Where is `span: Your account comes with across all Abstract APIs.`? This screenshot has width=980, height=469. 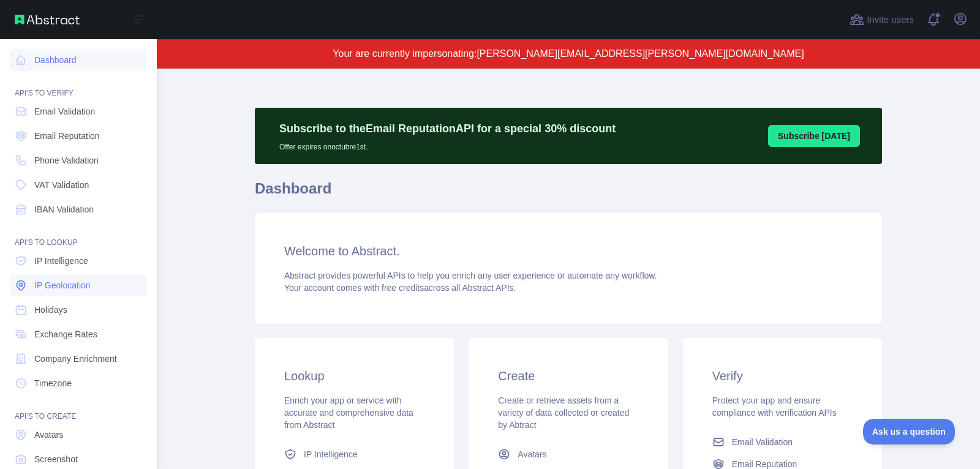 span: Your account comes with across all Abstract APIs. is located at coordinates (400, 288).